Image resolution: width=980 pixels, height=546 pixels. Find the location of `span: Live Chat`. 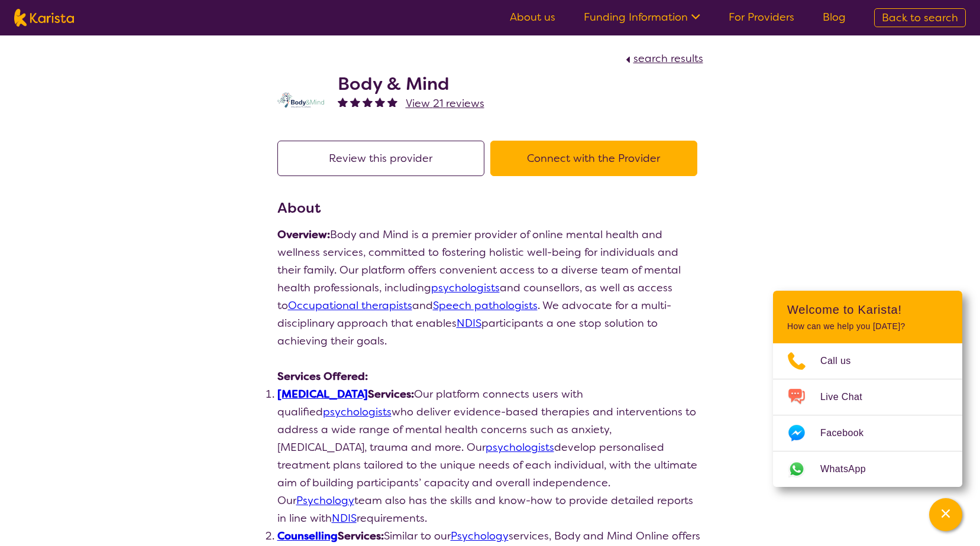

span: Live Chat is located at coordinates (848, 397).